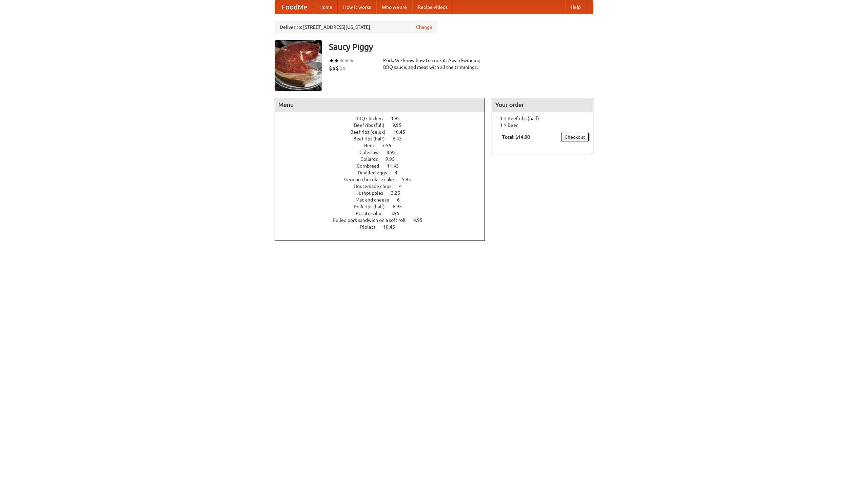  Describe the element at coordinates (396, 166) in the screenshot. I see `span: 11.45` at that location.